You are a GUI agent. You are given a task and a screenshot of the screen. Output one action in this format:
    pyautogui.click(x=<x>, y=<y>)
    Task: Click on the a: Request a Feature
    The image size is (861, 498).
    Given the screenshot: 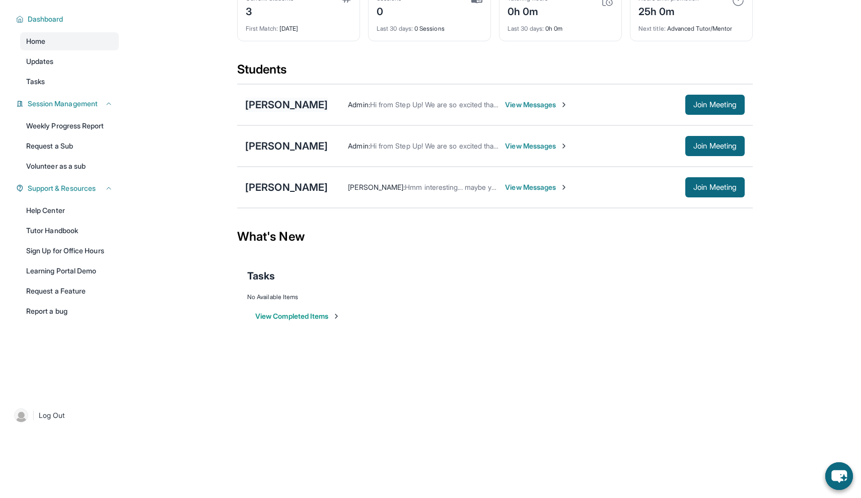 What is the action you would take?
    pyautogui.click(x=69, y=291)
    